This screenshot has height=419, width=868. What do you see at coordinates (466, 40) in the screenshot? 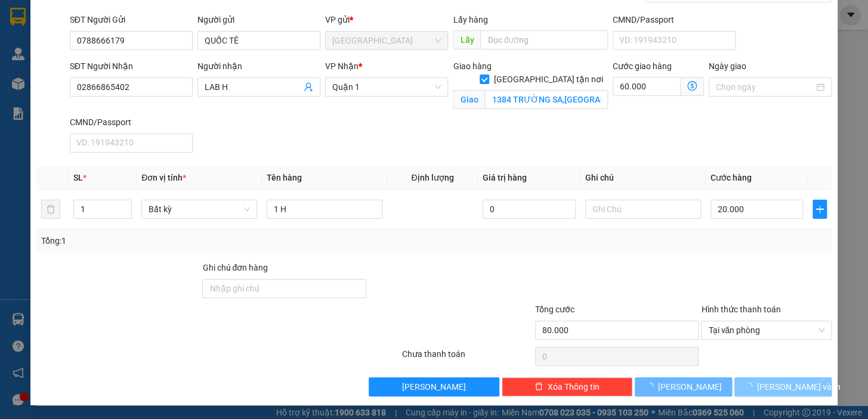
I see `span: Lấy` at bounding box center [466, 40].